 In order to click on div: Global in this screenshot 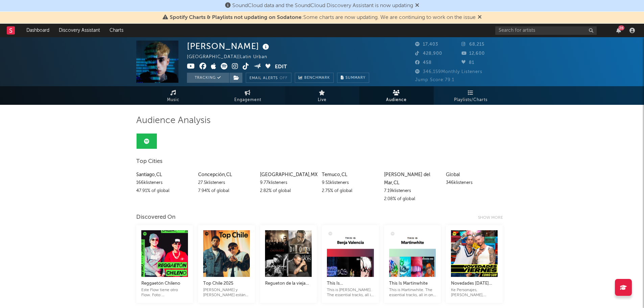, I will do `click(475, 175)`.